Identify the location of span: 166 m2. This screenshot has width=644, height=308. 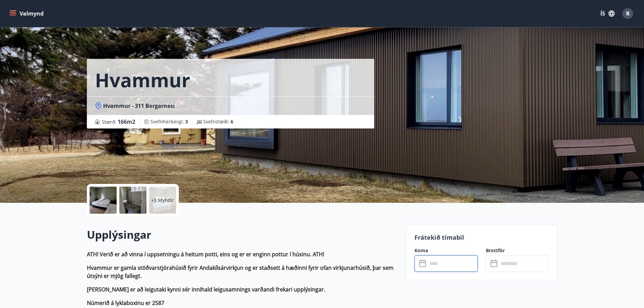
(127, 122).